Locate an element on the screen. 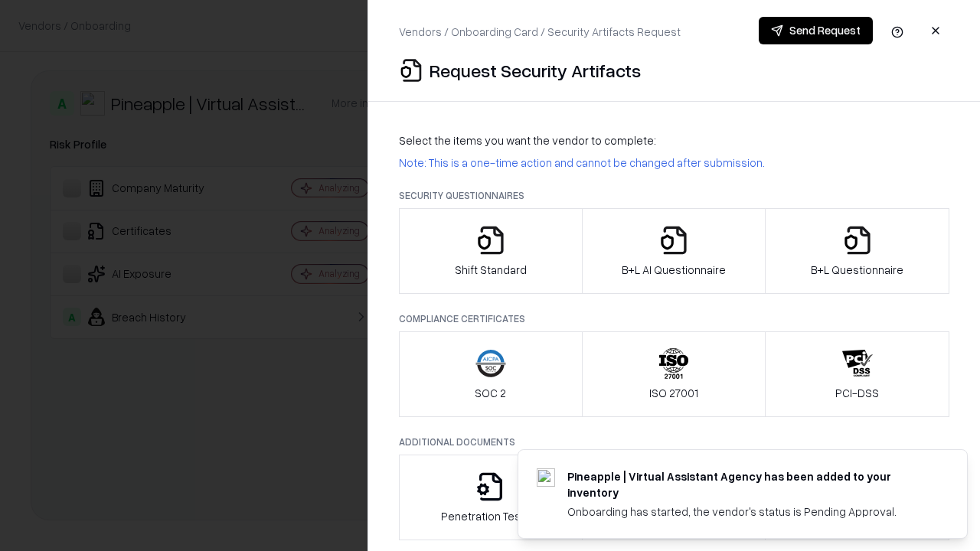 The height and width of the screenshot is (551, 980). p: B+L AI Questionnaire is located at coordinates (674, 269).